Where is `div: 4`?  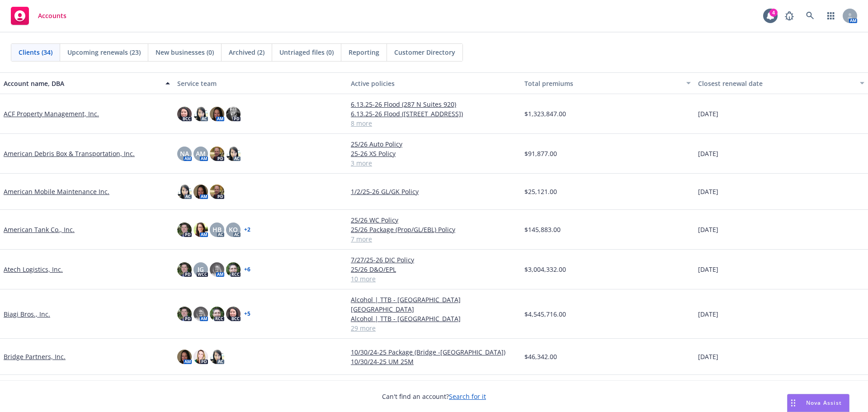
div: 4 is located at coordinates (774, 13).